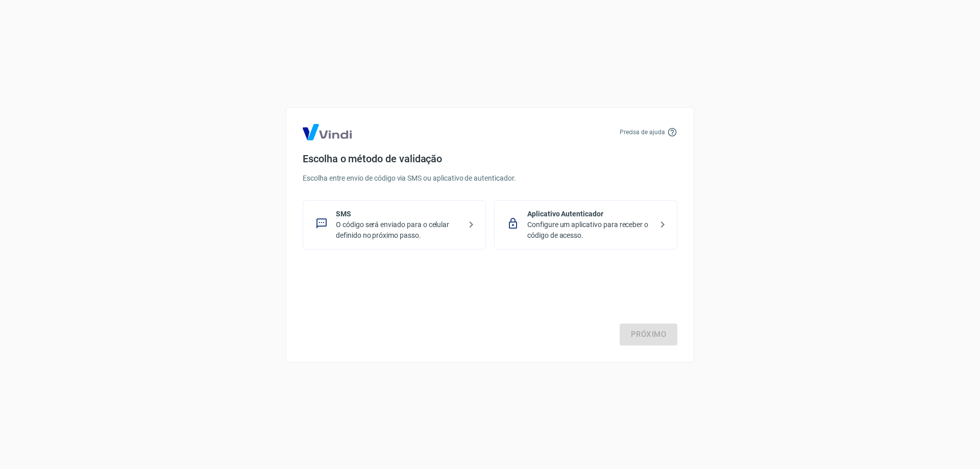  I want to click on img: Logo Vind, so click(327, 132).